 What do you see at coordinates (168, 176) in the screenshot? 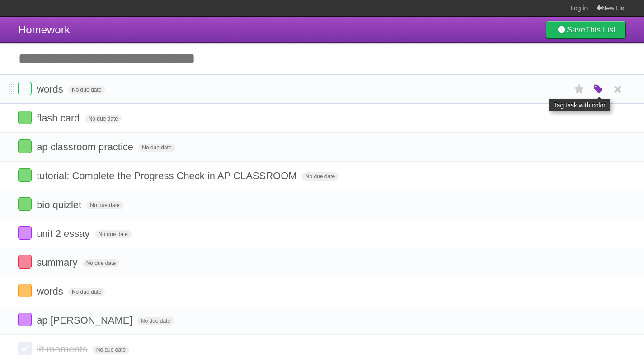
I see `span: tutorial: Complete the Progress Check in AP CLASSROOM` at bounding box center [168, 176].